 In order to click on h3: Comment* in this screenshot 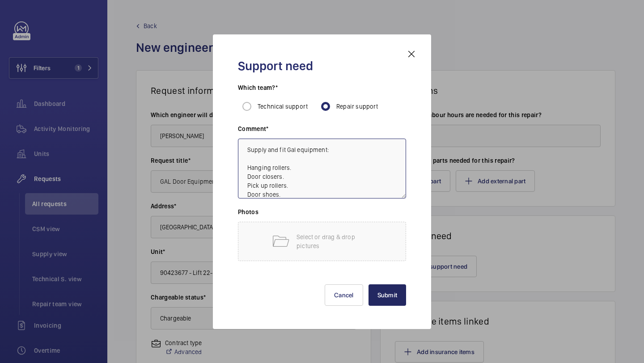, I will do `click(322, 132)`.